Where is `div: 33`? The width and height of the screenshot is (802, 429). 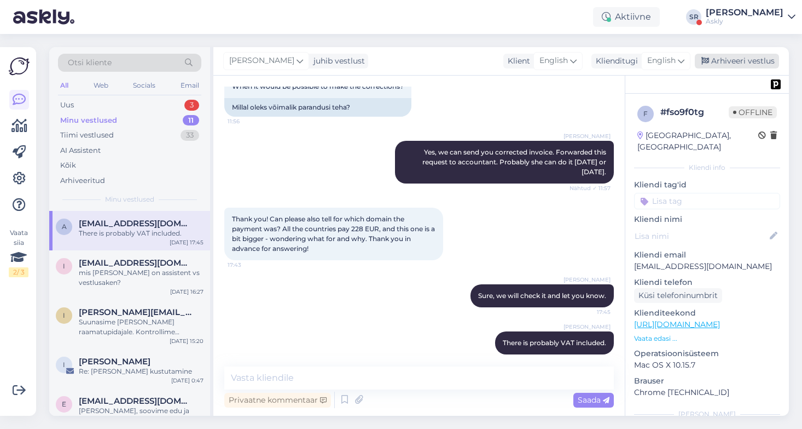 div: 33 is located at coordinates (190, 135).